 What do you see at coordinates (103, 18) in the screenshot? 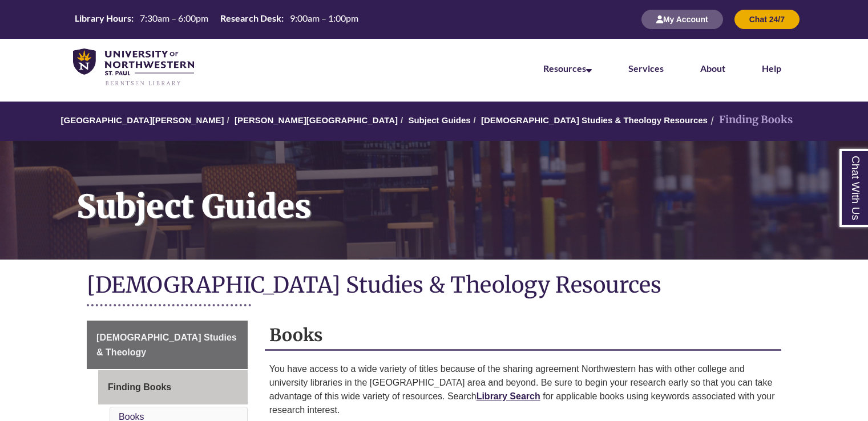
I see `th: Library Hours:` at bounding box center [103, 18].